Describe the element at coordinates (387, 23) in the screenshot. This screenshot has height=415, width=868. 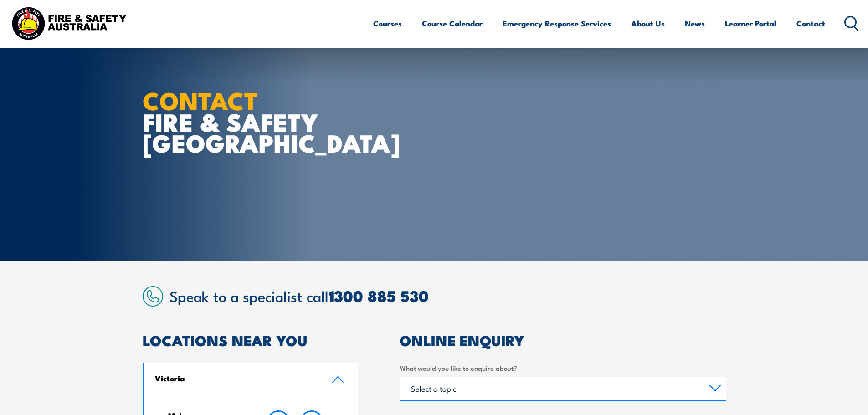
I see `a: Courses` at that location.